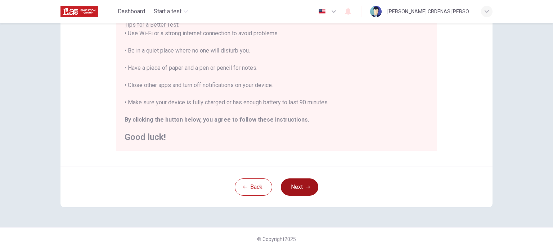  What do you see at coordinates (376, 12) in the screenshot?
I see `img: Profile picture` at bounding box center [376, 12].